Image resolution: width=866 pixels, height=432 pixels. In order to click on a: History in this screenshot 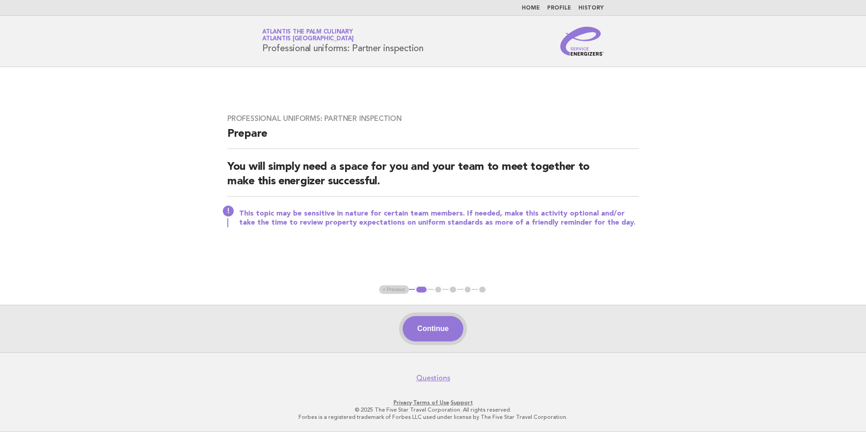, I will do `click(591, 8)`.